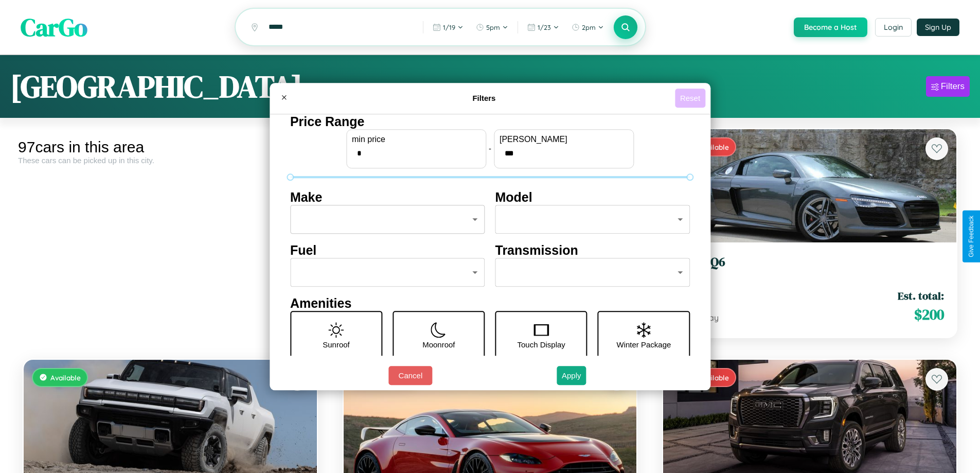  Describe the element at coordinates (690, 98) in the screenshot. I see `button: Reset` at that location.